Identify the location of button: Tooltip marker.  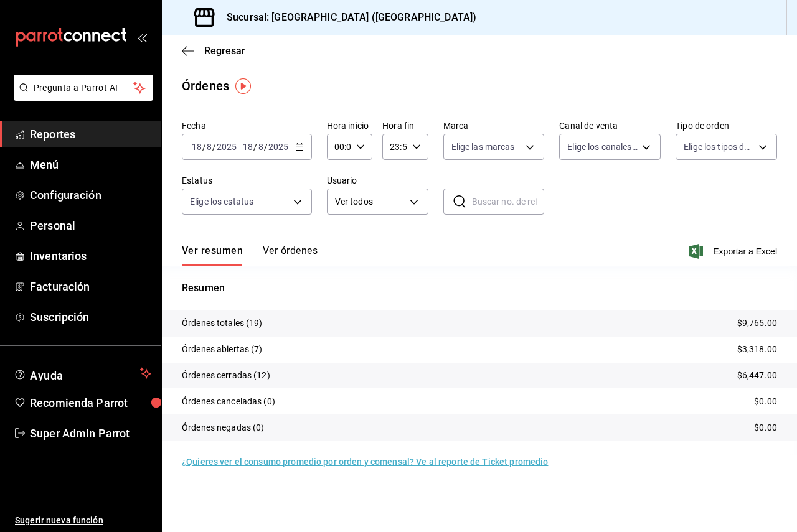
(243, 86).